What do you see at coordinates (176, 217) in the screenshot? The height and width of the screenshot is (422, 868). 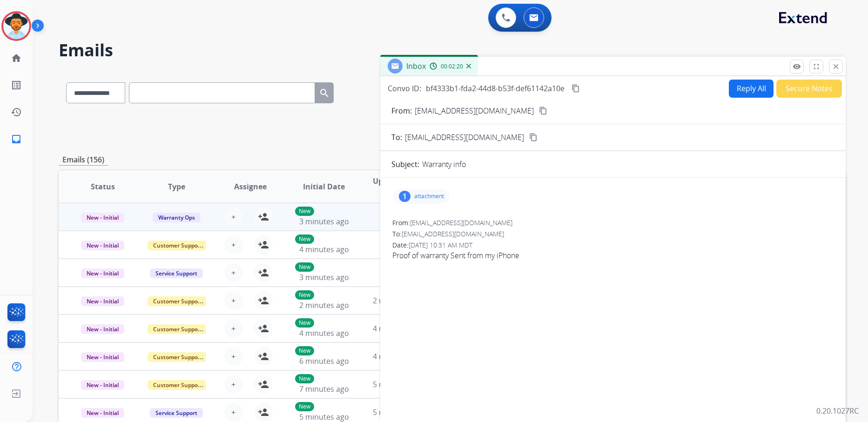 I see `span: Warranty Ops` at bounding box center [176, 217].